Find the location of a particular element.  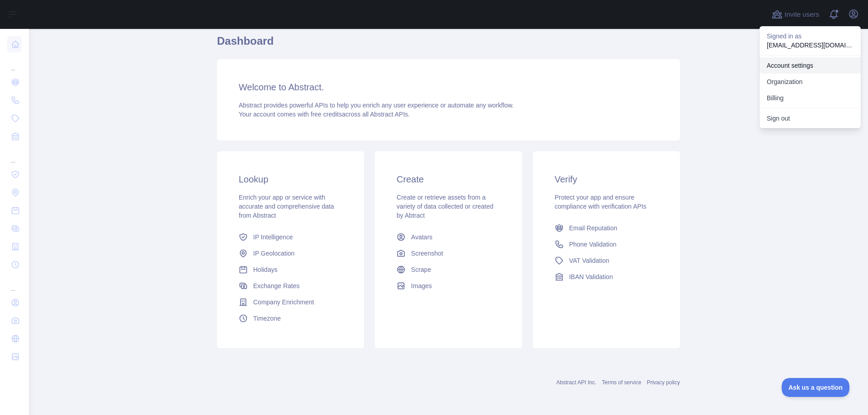

a: Email Reputation is located at coordinates (606, 228).